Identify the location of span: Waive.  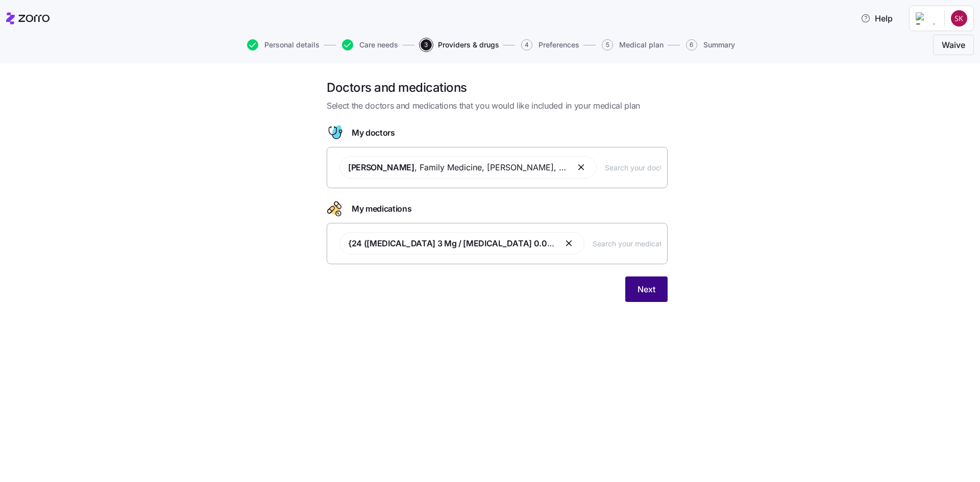
(953, 45).